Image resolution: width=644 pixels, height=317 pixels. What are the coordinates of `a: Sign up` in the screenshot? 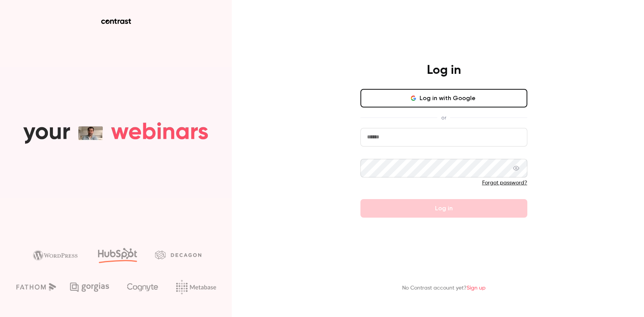 It's located at (476, 288).